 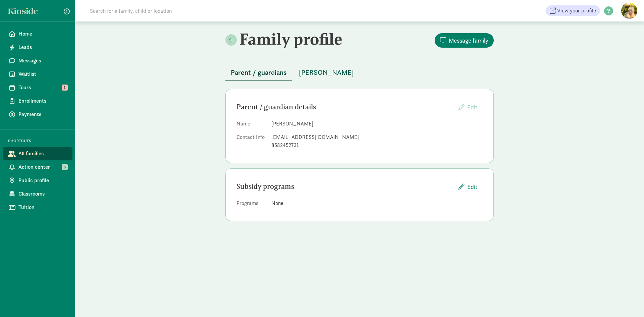 What do you see at coordinates (251, 205) in the screenshot?
I see `dt: Programs` at bounding box center [251, 205].